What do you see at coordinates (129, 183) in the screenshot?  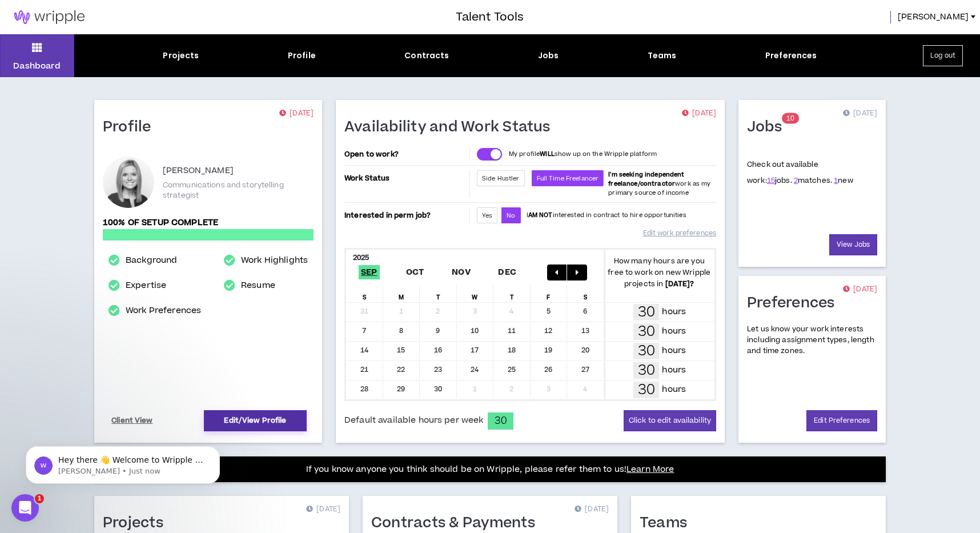 I see `div: Rebecca B.` at bounding box center [129, 183].